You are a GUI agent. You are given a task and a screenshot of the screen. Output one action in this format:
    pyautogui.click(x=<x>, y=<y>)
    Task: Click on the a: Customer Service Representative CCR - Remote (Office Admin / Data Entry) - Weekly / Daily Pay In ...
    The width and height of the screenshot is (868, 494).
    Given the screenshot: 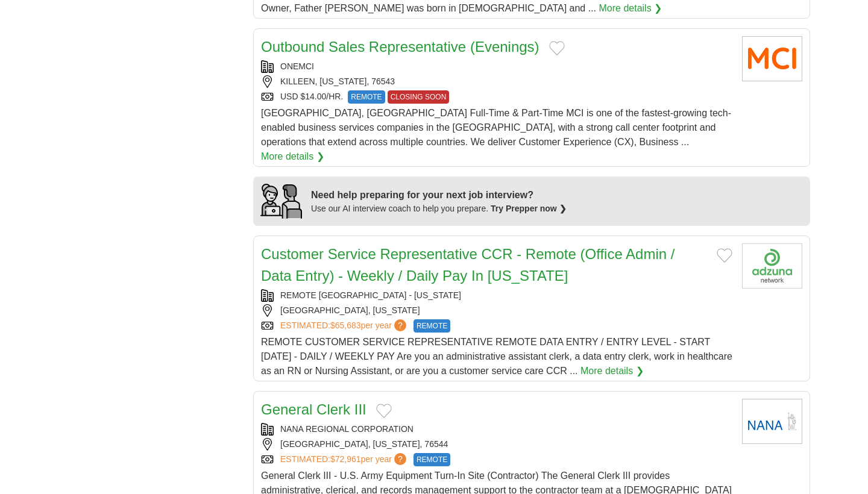 What is the action you would take?
    pyautogui.click(x=468, y=264)
    